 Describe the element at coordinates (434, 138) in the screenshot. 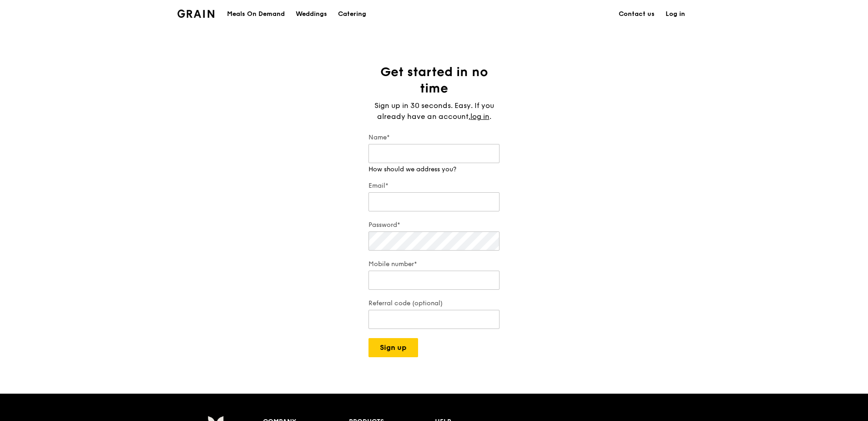

I see `label: Name*` at that location.